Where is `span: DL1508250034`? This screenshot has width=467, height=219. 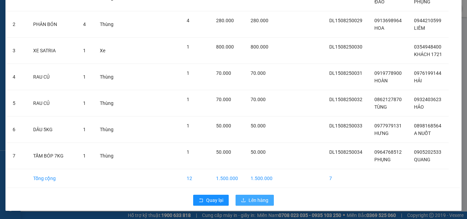 span: DL1508250034 is located at coordinates (346, 152).